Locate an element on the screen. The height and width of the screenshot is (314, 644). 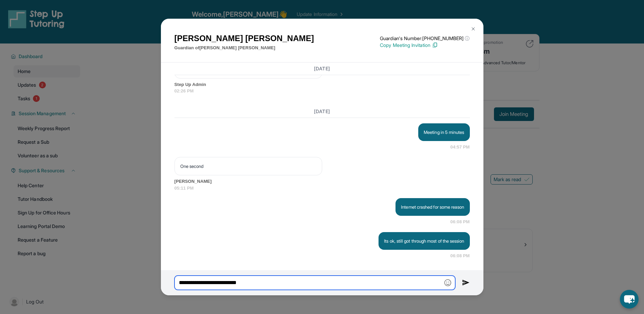
span: 02:26 PM is located at coordinates (322, 91).